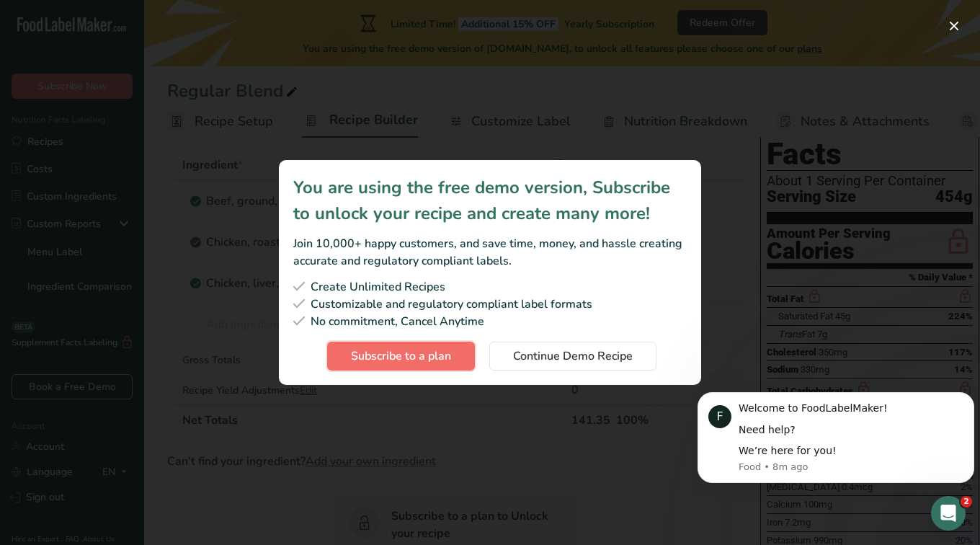 This screenshot has height=545, width=980. Describe the element at coordinates (28, 46) in the screenshot. I see `div: Profile image for Food` at that location.